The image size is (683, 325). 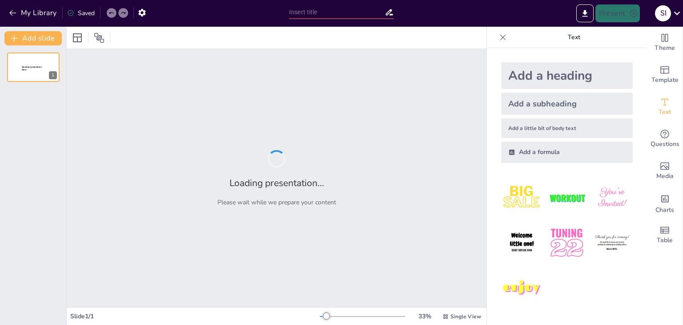 I want to click on button: My Library, so click(x=33, y=13).